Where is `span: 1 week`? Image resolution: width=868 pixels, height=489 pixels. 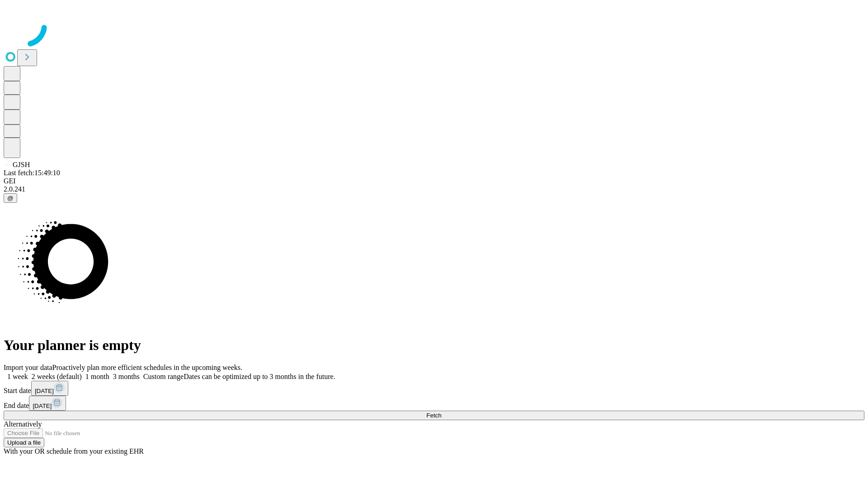
span: 1 week is located at coordinates (18, 376).